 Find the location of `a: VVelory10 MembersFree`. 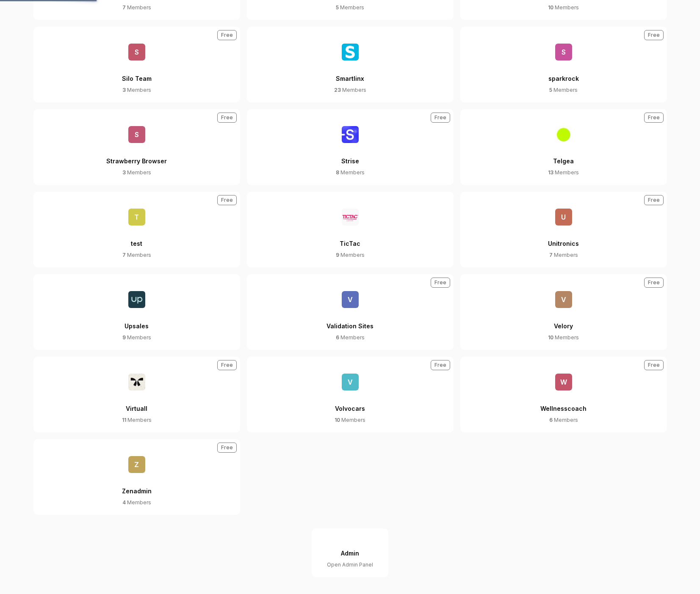

a: VVelory10 MembersFree is located at coordinates (564, 312).